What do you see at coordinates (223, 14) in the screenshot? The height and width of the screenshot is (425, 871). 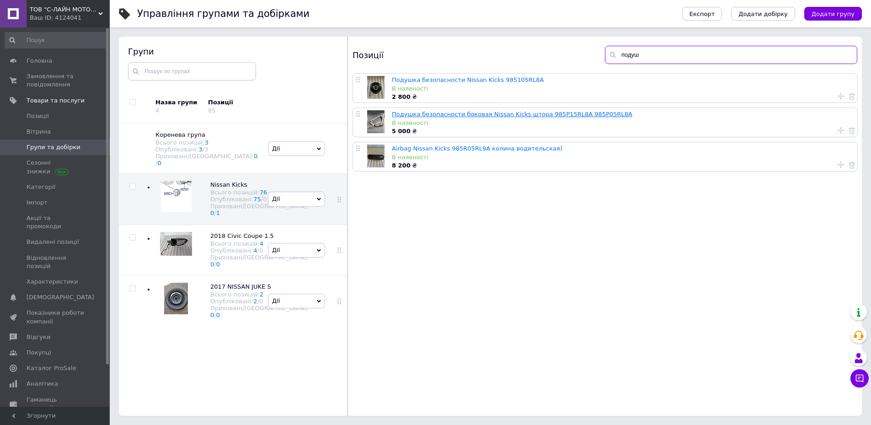 I see `h1: Управління групами та добірками` at bounding box center [223, 14].